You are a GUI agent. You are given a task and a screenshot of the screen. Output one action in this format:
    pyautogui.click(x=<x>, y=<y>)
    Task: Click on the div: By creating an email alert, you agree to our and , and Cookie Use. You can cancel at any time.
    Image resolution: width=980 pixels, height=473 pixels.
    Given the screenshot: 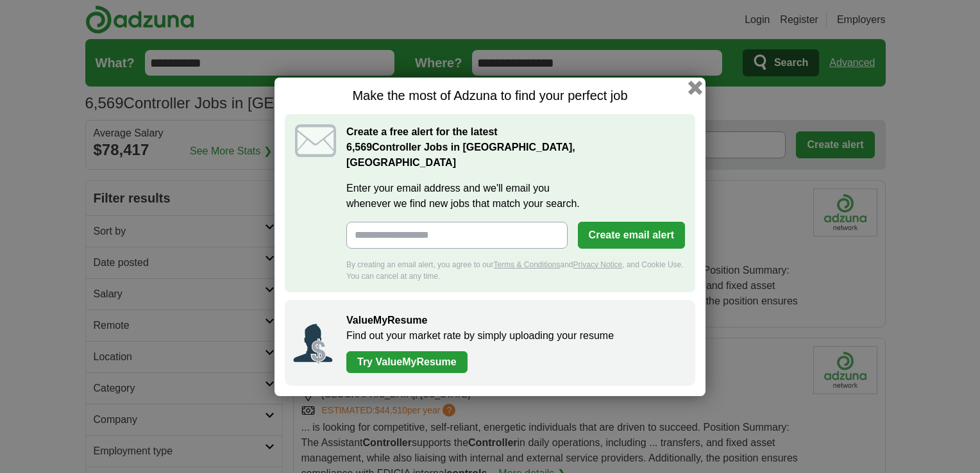 What is the action you would take?
    pyautogui.click(x=515, y=271)
    